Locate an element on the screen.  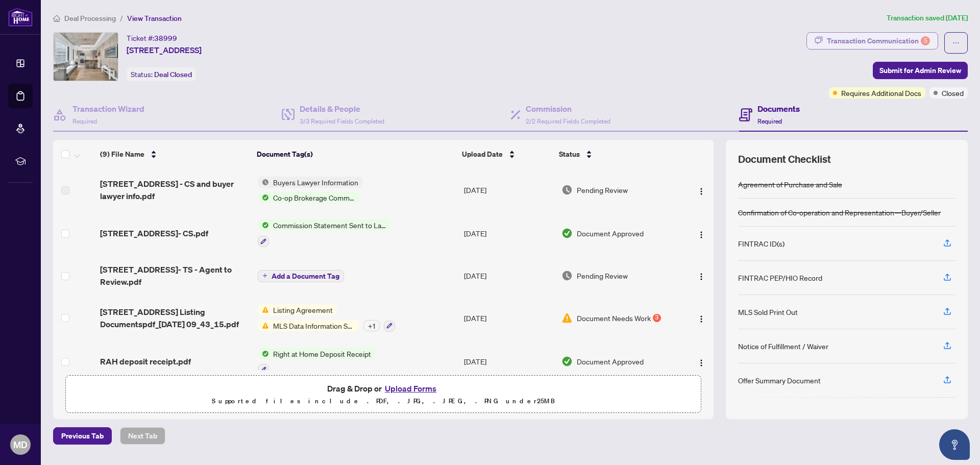
th: (9) File Name is located at coordinates (175, 154).